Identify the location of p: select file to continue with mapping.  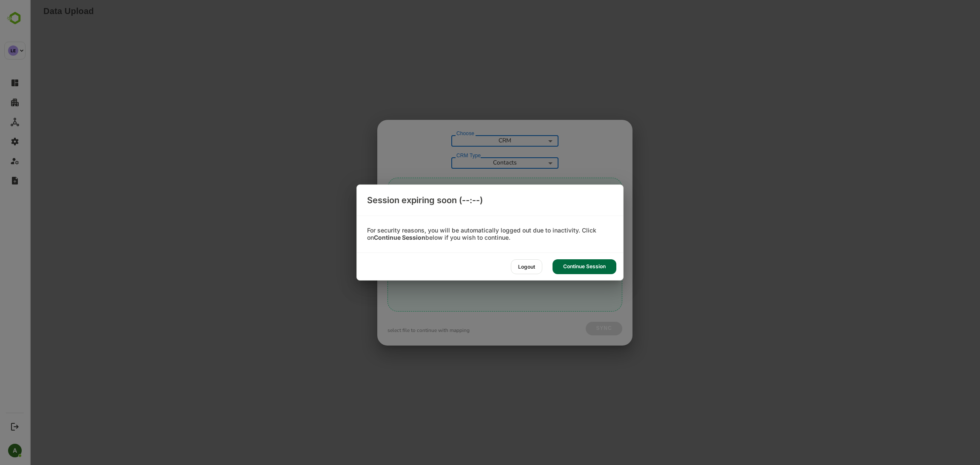
(399, 330).